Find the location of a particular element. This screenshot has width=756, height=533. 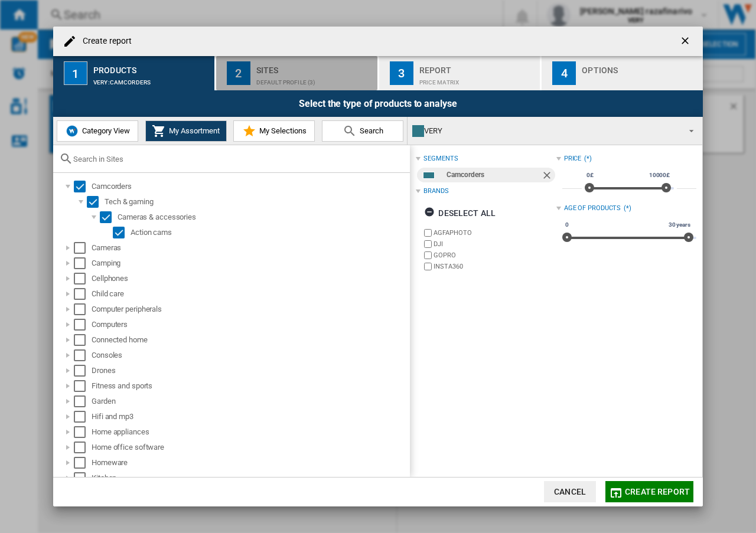

div: VERY:Camcorders is located at coordinates (151, 79).